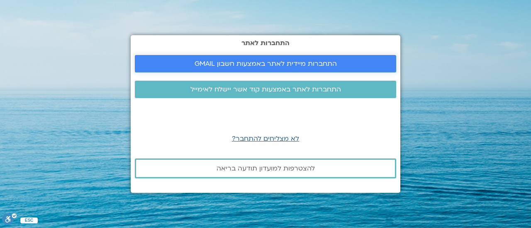  I want to click on a: להצטרפות למועדון תודעה בריאה, so click(265, 169).